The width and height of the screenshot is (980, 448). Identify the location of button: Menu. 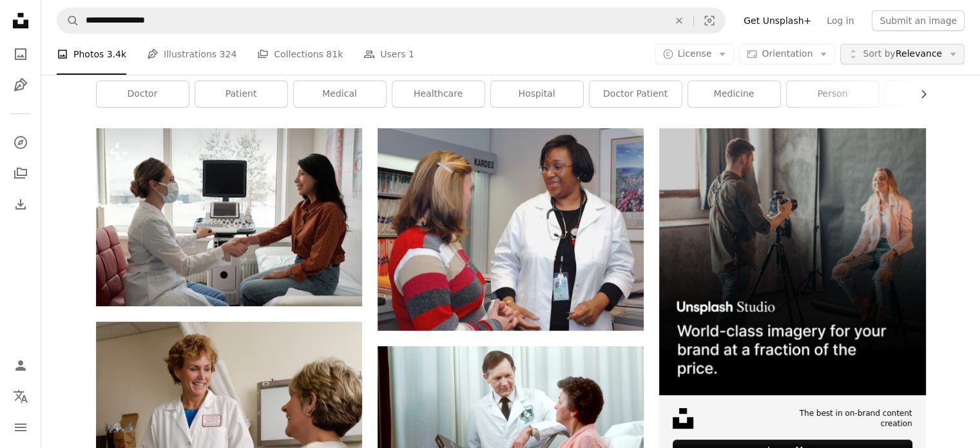
(20, 427).